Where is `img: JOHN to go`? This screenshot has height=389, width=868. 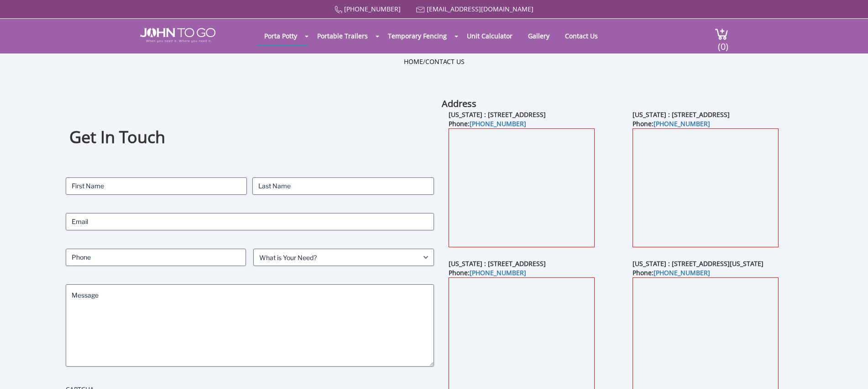
img: JOHN to go is located at coordinates (178, 35).